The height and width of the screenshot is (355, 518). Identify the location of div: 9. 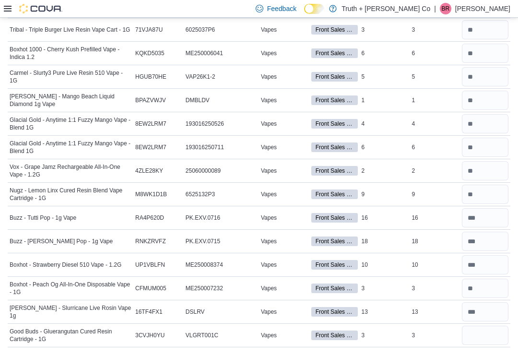
(385, 194).